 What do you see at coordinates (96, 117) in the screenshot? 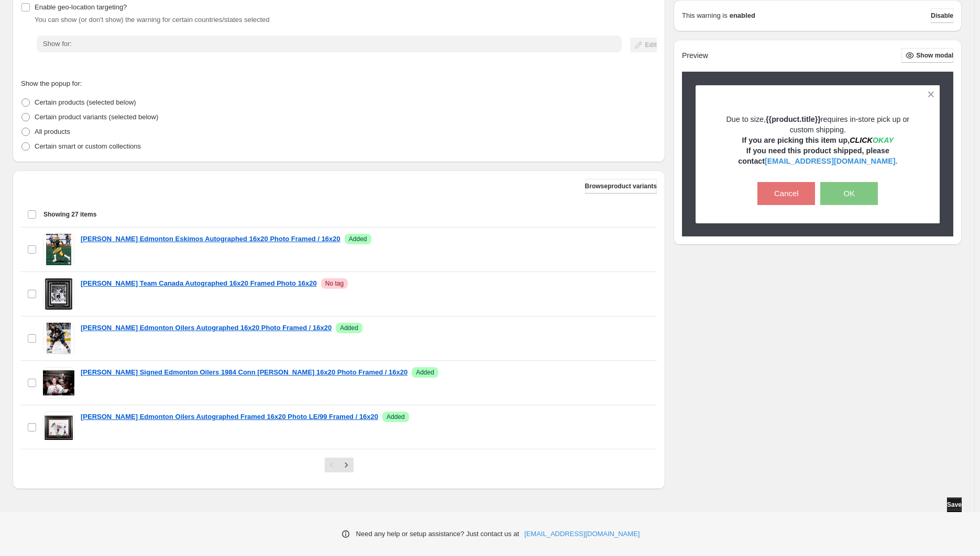
I see `span: Certain product variants (selected below)` at bounding box center [96, 117].